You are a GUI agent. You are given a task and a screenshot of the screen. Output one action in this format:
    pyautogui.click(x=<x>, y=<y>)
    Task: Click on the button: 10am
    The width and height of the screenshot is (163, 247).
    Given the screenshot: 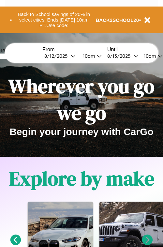 What is the action you would take?
    pyautogui.click(x=91, y=56)
    